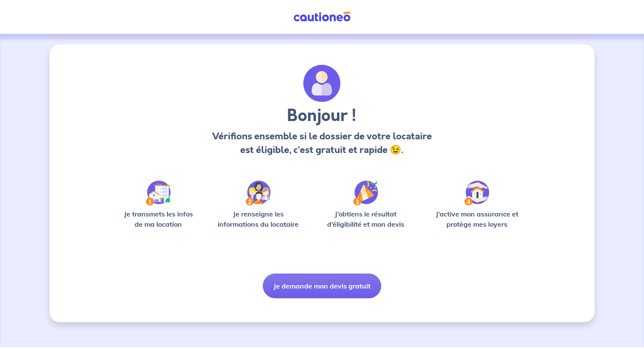  I want to click on img: Cautioneo, so click(322, 17).